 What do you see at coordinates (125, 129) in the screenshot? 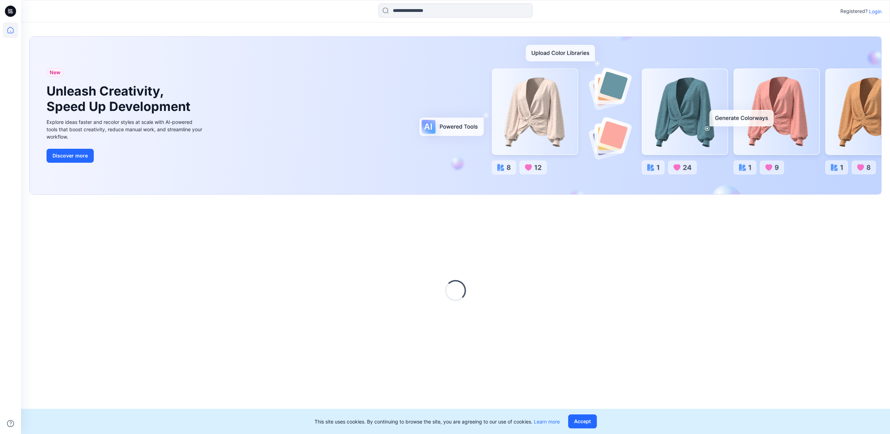
I see `div: Explore ideas faster and recolor styles at scale with AI-powered tools that boost creativity, red...` at bounding box center [125, 129].